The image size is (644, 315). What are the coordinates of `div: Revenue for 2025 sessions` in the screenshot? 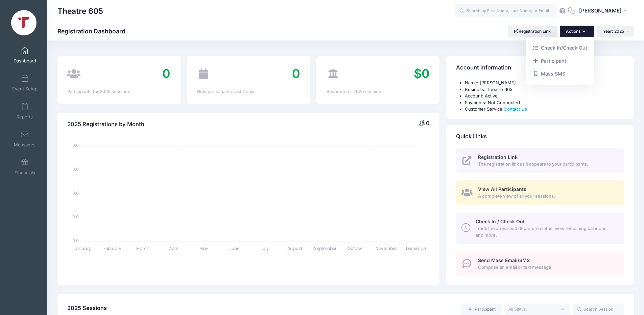 It's located at (378, 92).